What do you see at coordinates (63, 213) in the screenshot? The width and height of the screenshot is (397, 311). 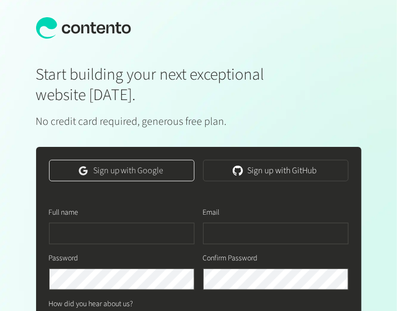 I see `label: Full name` at bounding box center [63, 213].